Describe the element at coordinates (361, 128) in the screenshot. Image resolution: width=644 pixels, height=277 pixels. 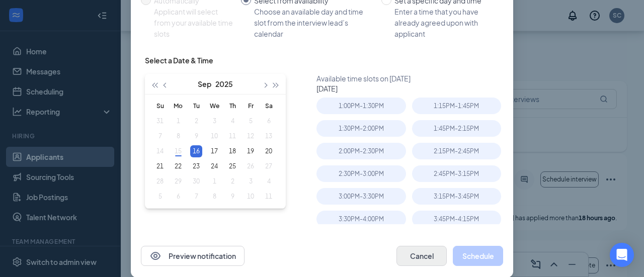
I see `div: 1:30PM - 2:00PM` at that location.